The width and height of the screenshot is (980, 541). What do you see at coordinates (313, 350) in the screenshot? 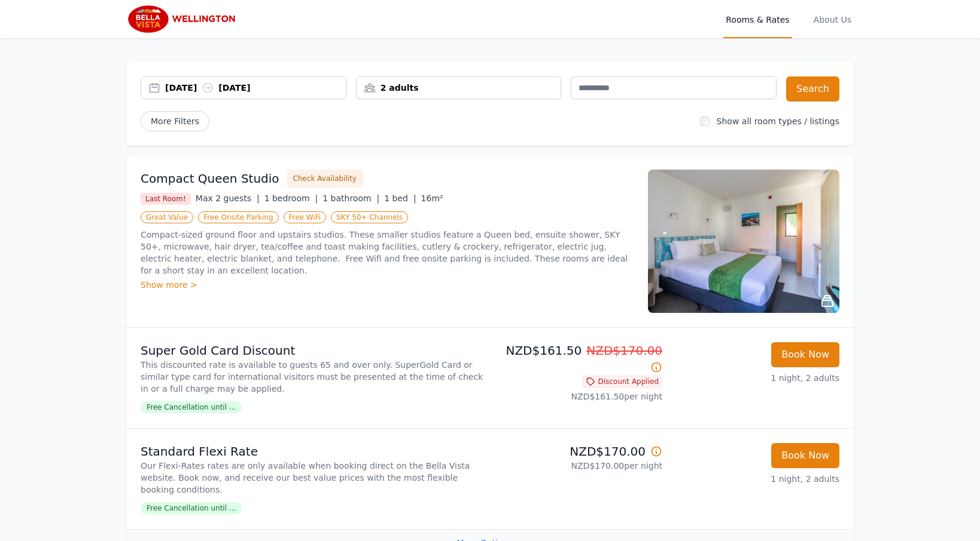
I see `p: Super Gold Card Discount` at bounding box center [313, 350].